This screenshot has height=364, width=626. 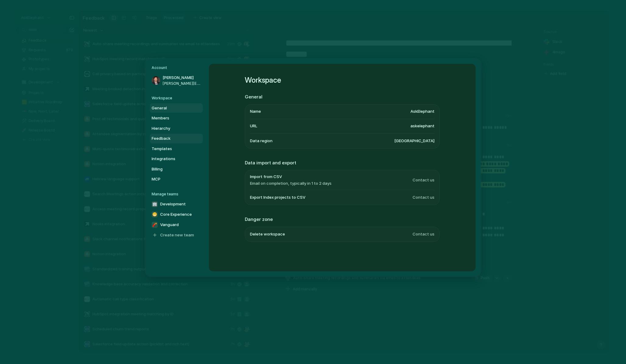 I want to click on span: Hierarchy, so click(x=171, y=128).